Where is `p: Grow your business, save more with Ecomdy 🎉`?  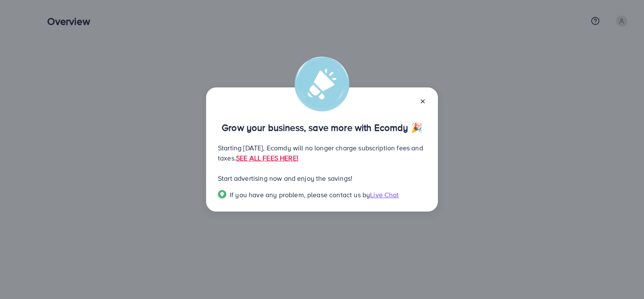 p: Grow your business, save more with Ecomdy 🎉 is located at coordinates (322, 127).